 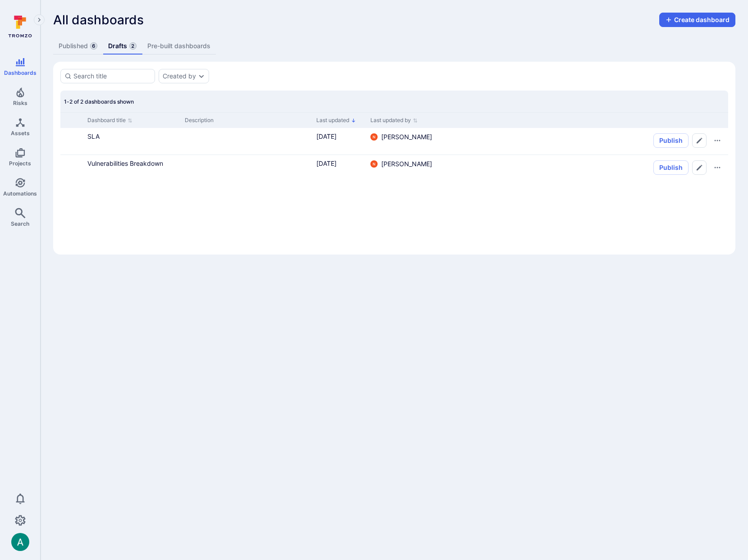 What do you see at coordinates (394, 120) in the screenshot?
I see `button: Sort by Last updated by` at bounding box center [394, 120].